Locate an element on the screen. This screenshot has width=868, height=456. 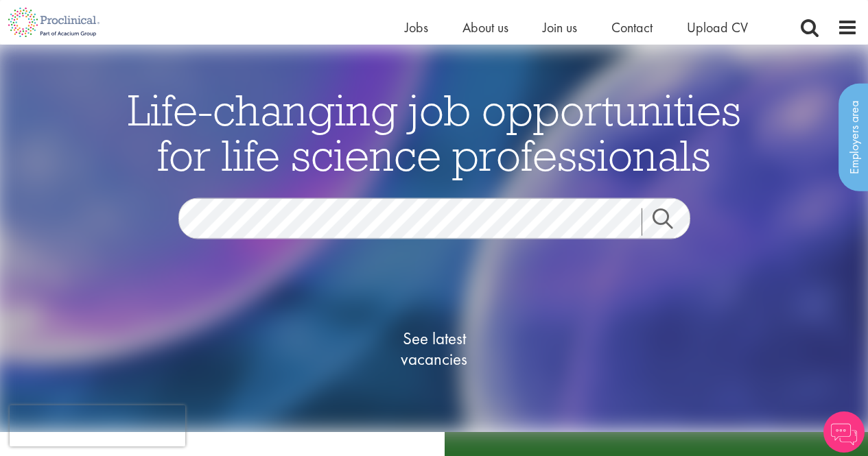
a: Contact is located at coordinates (632, 27).